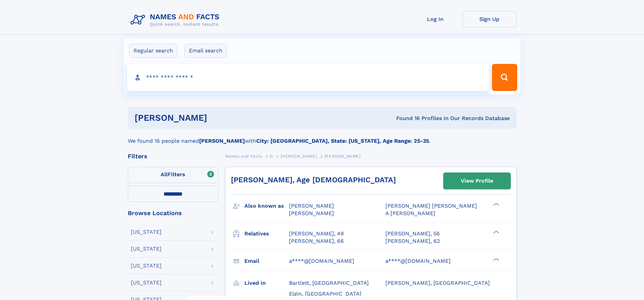 The width and height of the screenshot is (644, 300). I want to click on a: View Profile, so click(477, 181).